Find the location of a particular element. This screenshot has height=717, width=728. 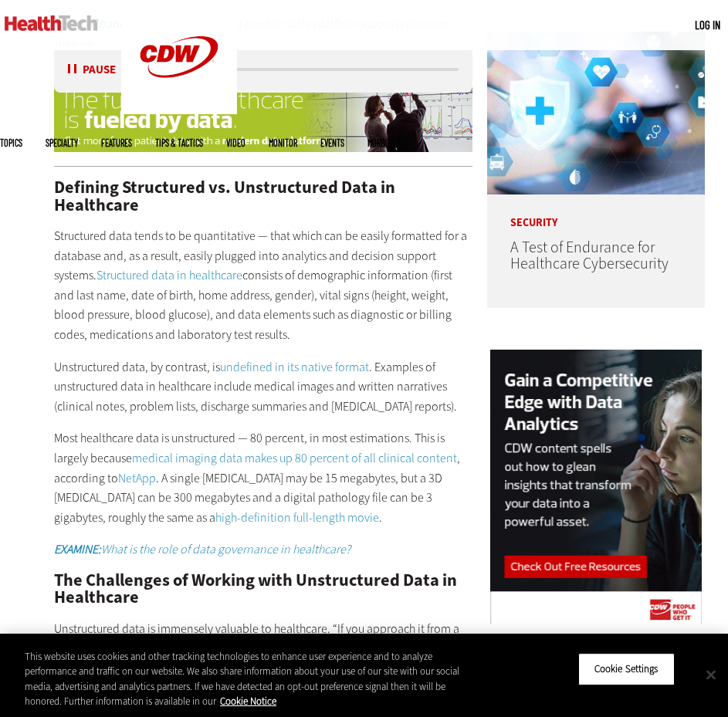

button: Cookie Settings is located at coordinates (625, 669).